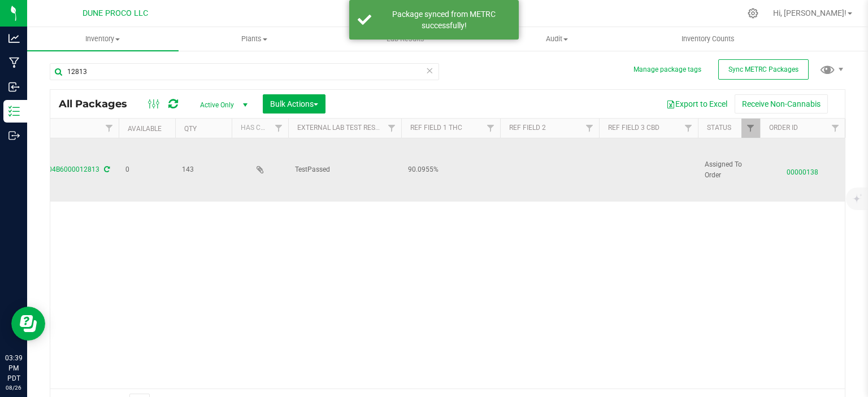 The width and height of the screenshot is (868, 397). I want to click on span: 00000138, so click(802, 169).